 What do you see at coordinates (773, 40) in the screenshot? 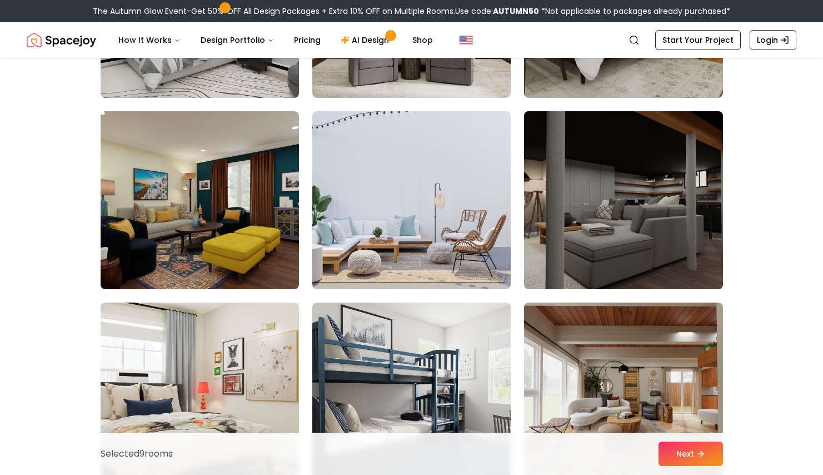
I see `a: Login` at bounding box center [773, 40].